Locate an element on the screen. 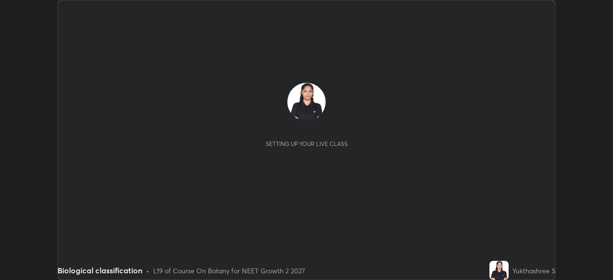  div: Setting up your live class is located at coordinates (306, 144).